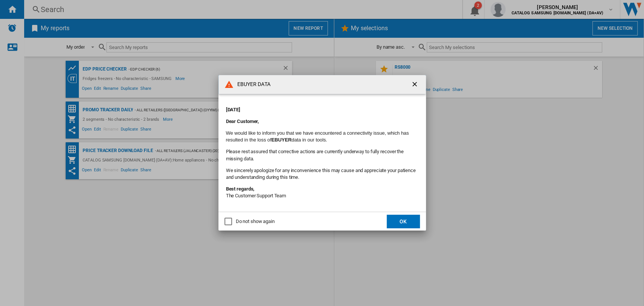  What do you see at coordinates (255, 221) in the screenshot?
I see `div: Do not show again` at bounding box center [255, 221].